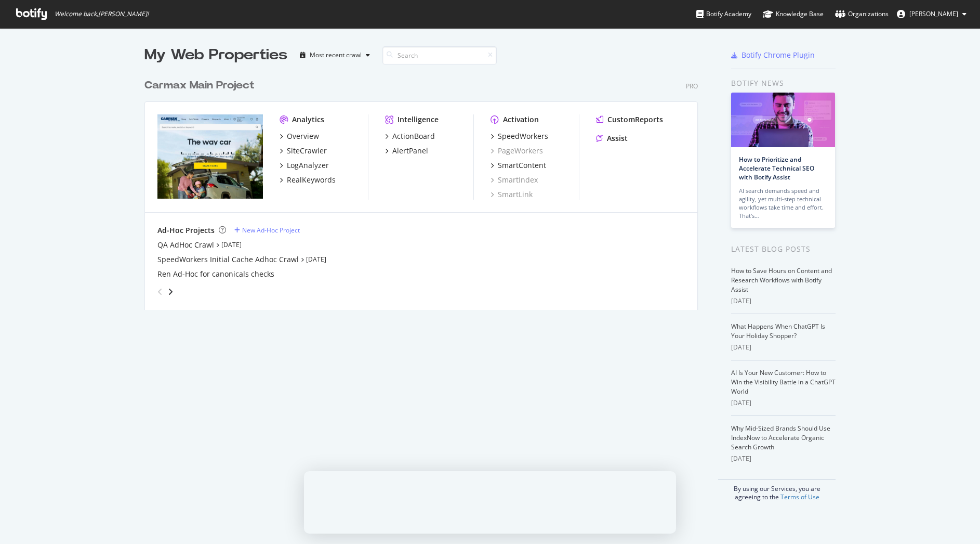 Image resolution: width=980 pixels, height=544 pixels. I want to click on div: CustomReports, so click(635, 120).